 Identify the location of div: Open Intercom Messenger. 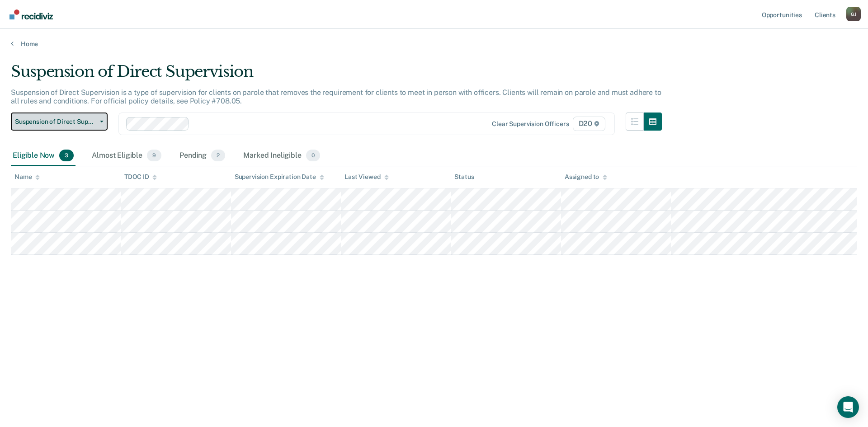
(849, 407).